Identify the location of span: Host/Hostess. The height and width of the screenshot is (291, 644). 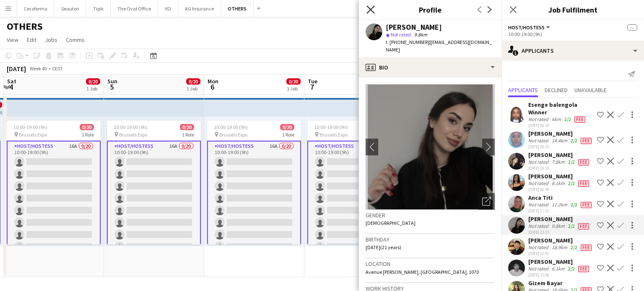
(526, 27).